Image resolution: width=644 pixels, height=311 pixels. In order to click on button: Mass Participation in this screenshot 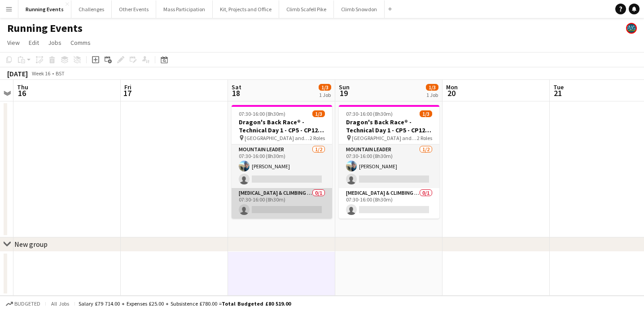, I will do `click(185, 9)`.